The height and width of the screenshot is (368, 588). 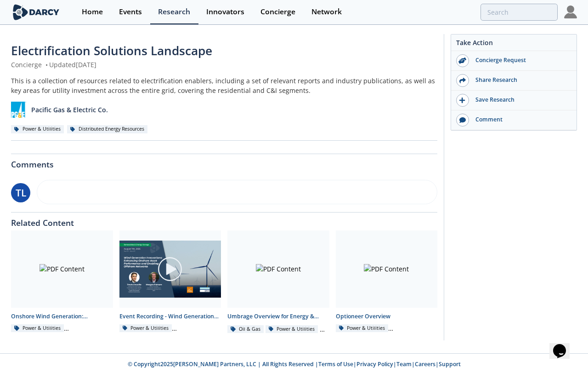 What do you see at coordinates (521, 80) in the screenshot?
I see `div: Share Research` at bounding box center [521, 80].